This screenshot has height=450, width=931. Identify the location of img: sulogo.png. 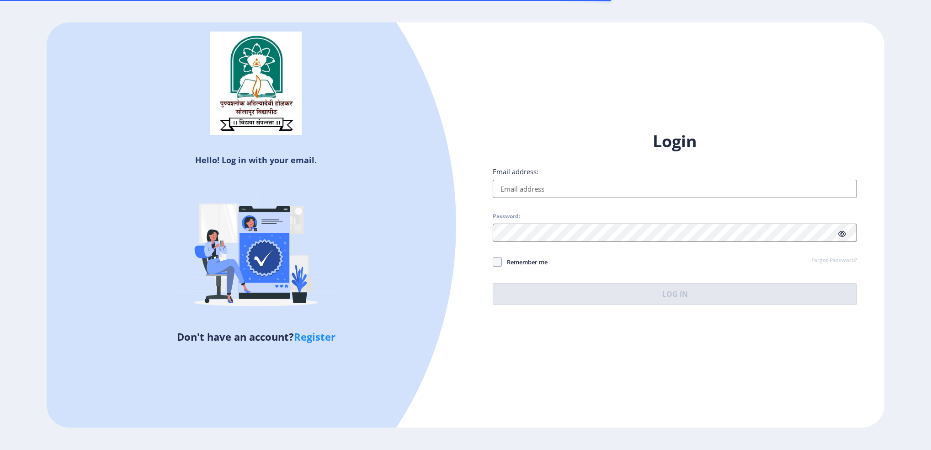
(256, 83).